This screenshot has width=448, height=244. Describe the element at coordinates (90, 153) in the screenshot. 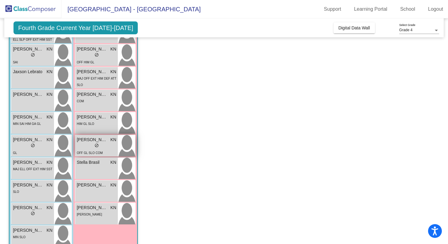

I see `span: OFF GL SLO COM` at that location.